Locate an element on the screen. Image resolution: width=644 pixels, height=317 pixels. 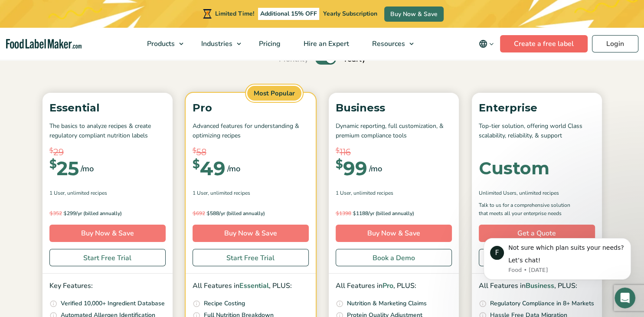
del: 352 is located at coordinates (55, 214).